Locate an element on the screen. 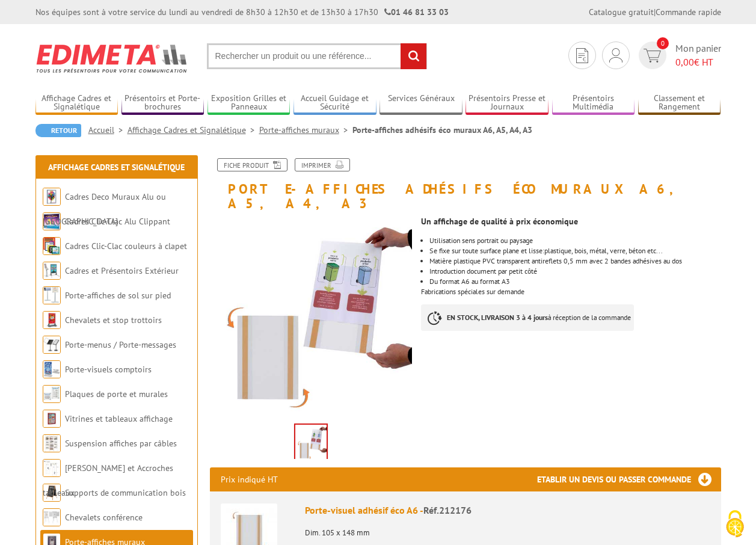 Image resolution: width=756 pixels, height=545 pixels. input: rechercher is located at coordinates (413, 56).